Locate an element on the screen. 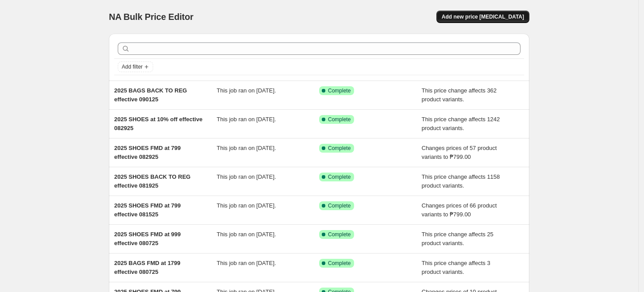  span: This price change affects 1242 product variants. is located at coordinates (461, 124).